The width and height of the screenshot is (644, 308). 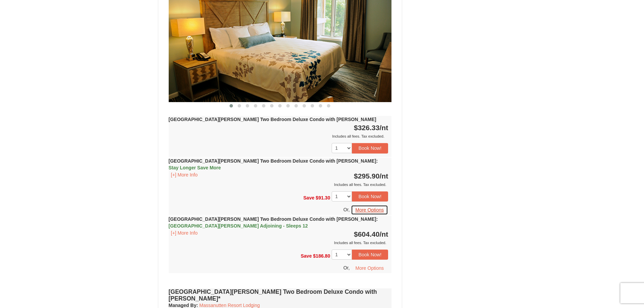 What do you see at coordinates (323, 198) in the screenshot?
I see `span: $91.30` at bounding box center [323, 198].